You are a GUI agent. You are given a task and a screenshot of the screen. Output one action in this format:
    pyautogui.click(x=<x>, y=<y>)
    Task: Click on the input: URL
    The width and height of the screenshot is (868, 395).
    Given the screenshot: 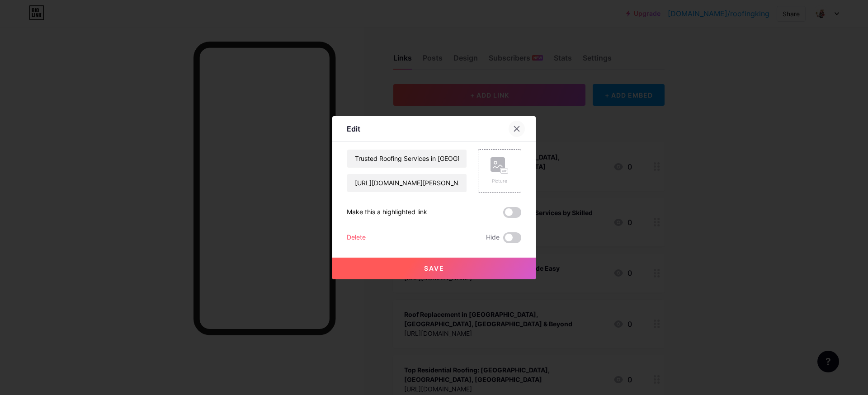 What is the action you would take?
    pyautogui.click(x=407, y=183)
    